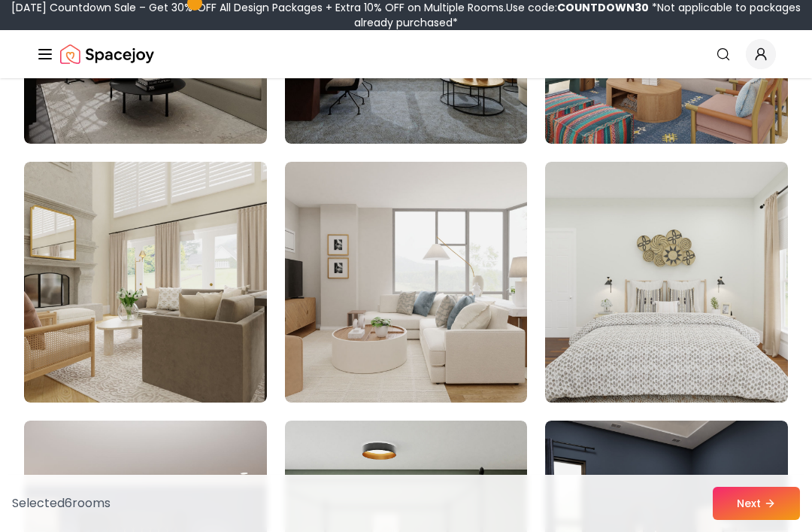 The image size is (812, 532). What do you see at coordinates (107, 54) in the screenshot?
I see `a: Spacejoy` at bounding box center [107, 54].